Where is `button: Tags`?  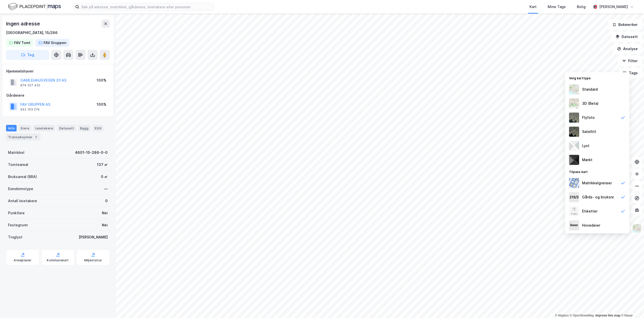 button: Tags is located at coordinates (630, 73).